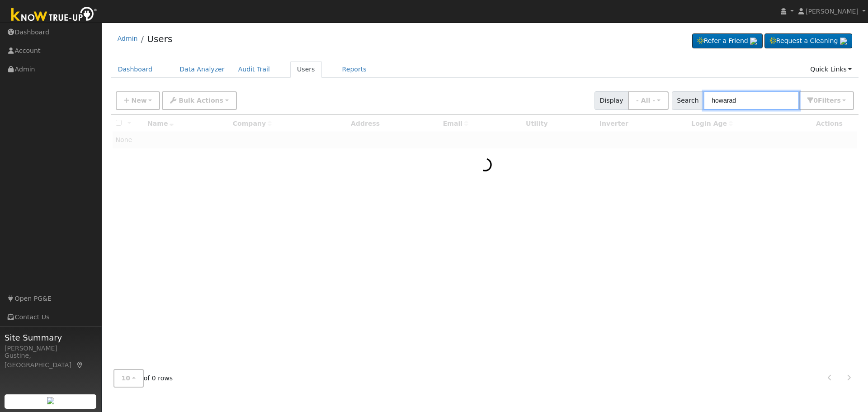 The width and height of the screenshot is (868, 412). What do you see at coordinates (199, 100) in the screenshot?
I see `button: Bulk Actions` at bounding box center [199, 100].